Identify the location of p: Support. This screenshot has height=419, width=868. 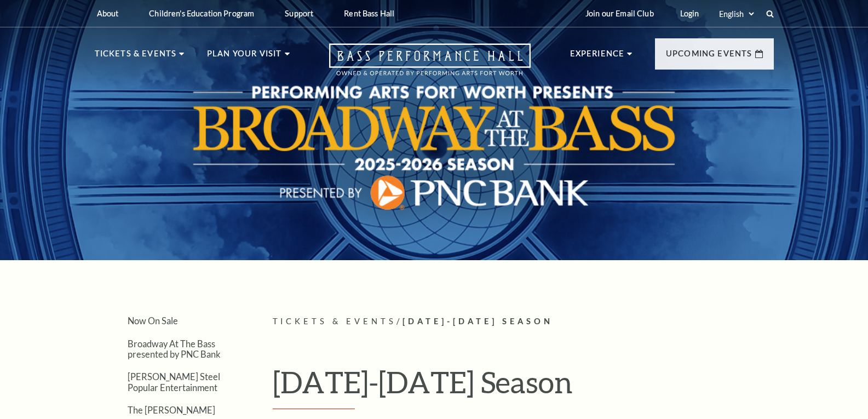
(299, 14).